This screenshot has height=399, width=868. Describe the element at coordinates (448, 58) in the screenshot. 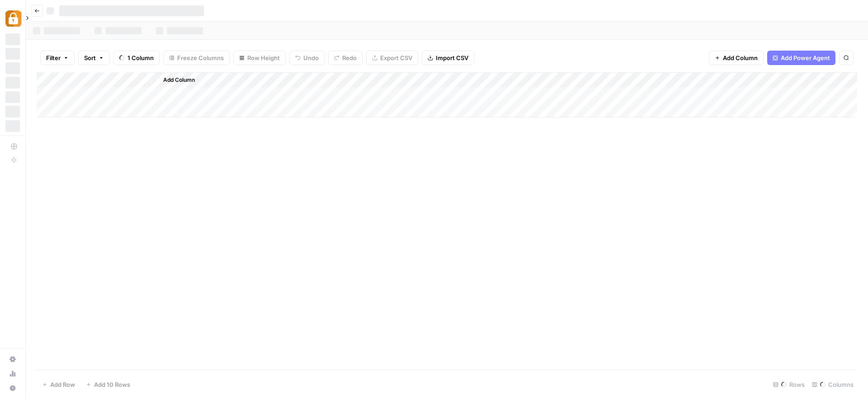

I see `button: Import CSV` at that location.